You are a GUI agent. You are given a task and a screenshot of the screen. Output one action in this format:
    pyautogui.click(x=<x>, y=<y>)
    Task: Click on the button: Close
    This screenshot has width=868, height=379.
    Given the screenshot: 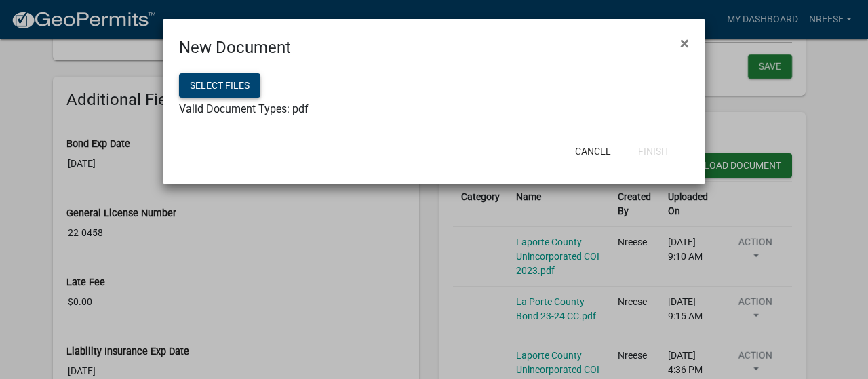 What is the action you would take?
    pyautogui.click(x=684, y=43)
    